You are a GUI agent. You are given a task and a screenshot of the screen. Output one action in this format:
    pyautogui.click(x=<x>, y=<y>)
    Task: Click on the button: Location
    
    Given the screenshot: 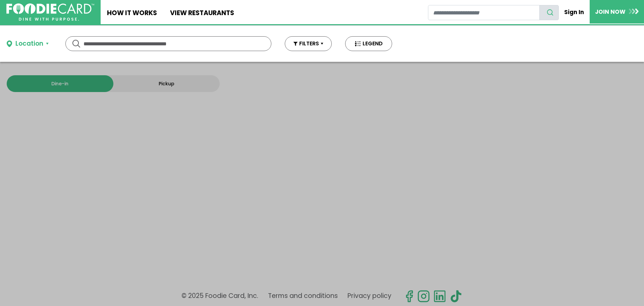 What is the action you would take?
    pyautogui.click(x=27, y=43)
    